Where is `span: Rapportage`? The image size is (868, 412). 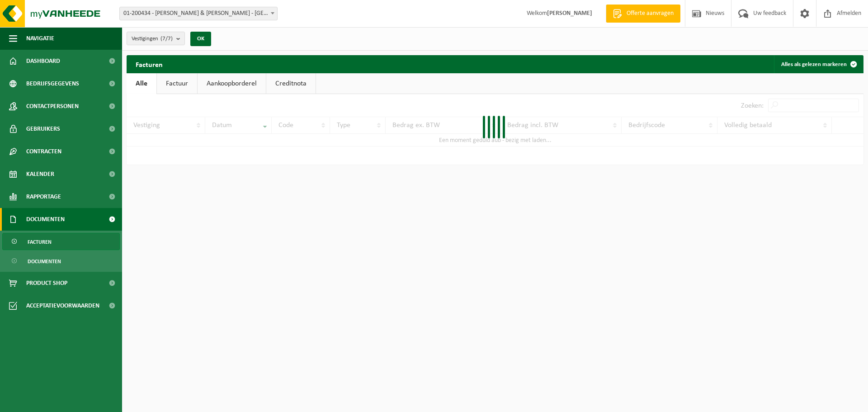 span: Rapportage is located at coordinates (44, 197).